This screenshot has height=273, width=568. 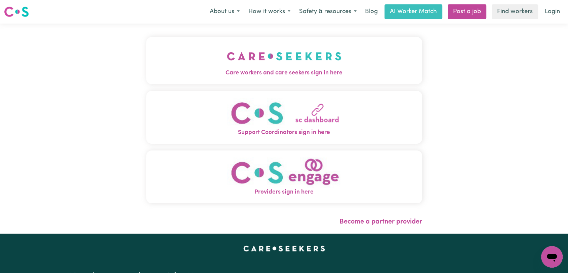 What do you see at coordinates (284, 192) in the screenshot?
I see `span: Providers sign in here` at bounding box center [284, 192].